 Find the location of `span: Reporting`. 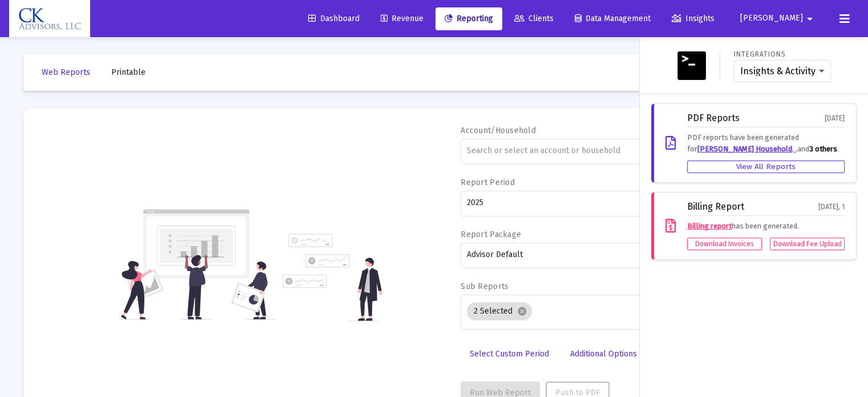

span: Reporting is located at coordinates (468, 18).